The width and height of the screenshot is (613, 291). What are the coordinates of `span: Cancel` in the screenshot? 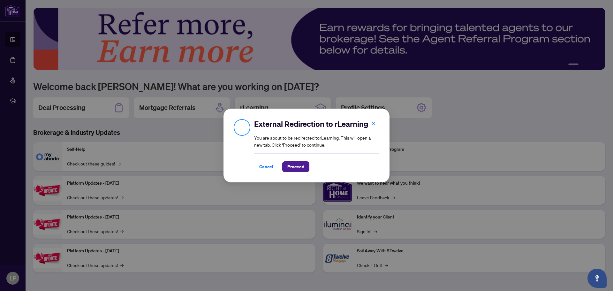 It's located at (266, 167).